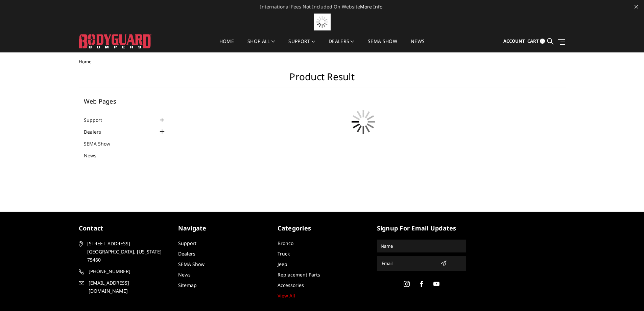  Describe the element at coordinates (282, 264) in the screenshot. I see `a: Jeep` at that location.